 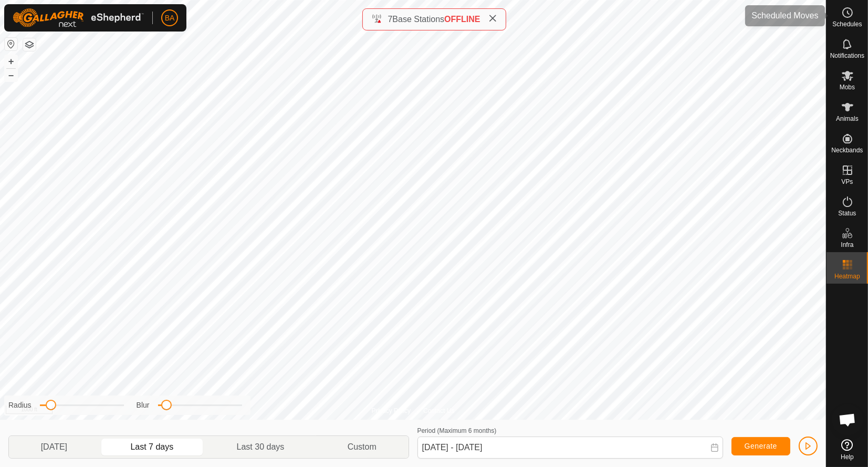 I want to click on button: Generate, so click(x=761, y=446).